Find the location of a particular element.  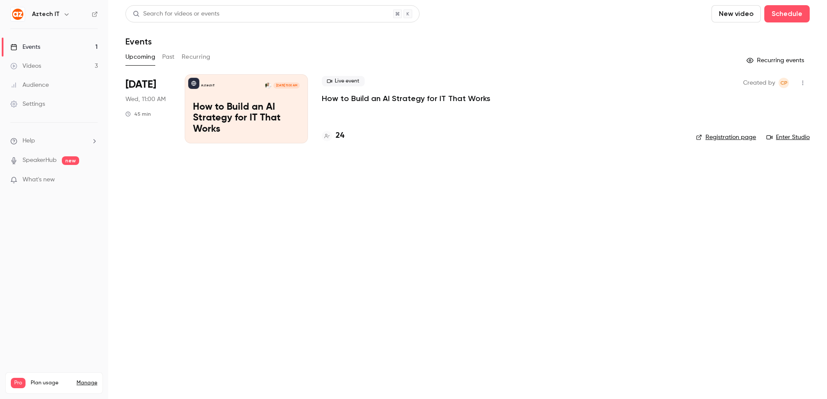

div: Settings is located at coordinates (28, 104).